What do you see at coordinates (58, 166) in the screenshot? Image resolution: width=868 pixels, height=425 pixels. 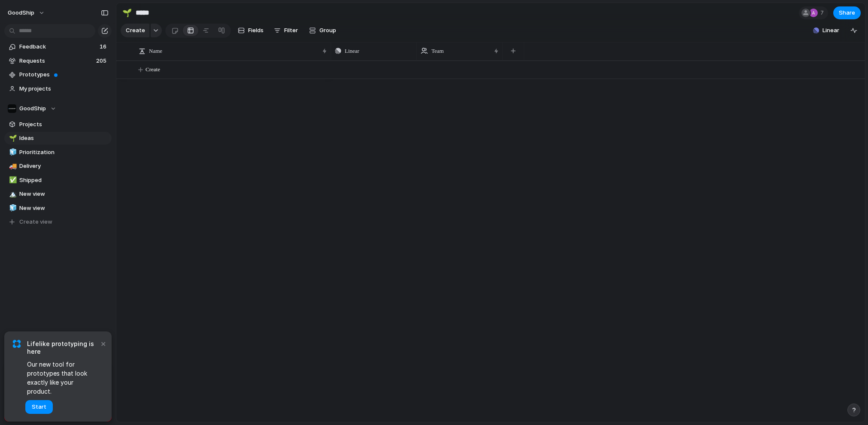 I see `div: 🚚Delivery` at bounding box center [58, 166].